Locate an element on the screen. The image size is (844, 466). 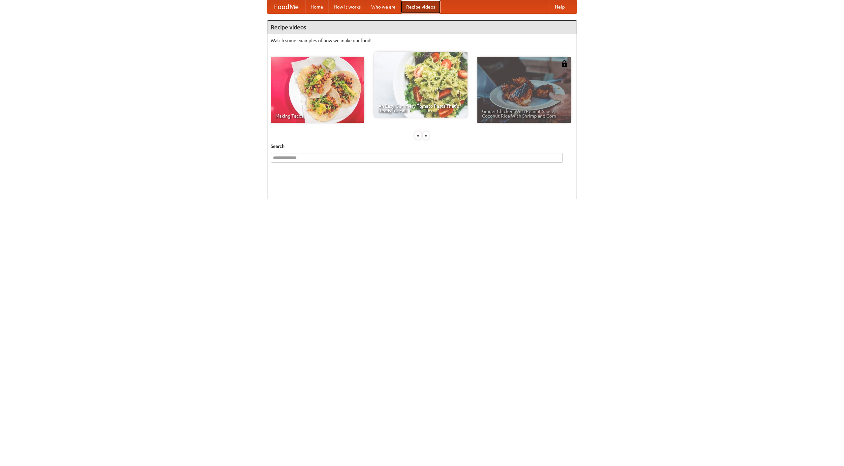
span: An Easy, Summery Tomato Pasta That's Ready for Fall is located at coordinates (421, 108).